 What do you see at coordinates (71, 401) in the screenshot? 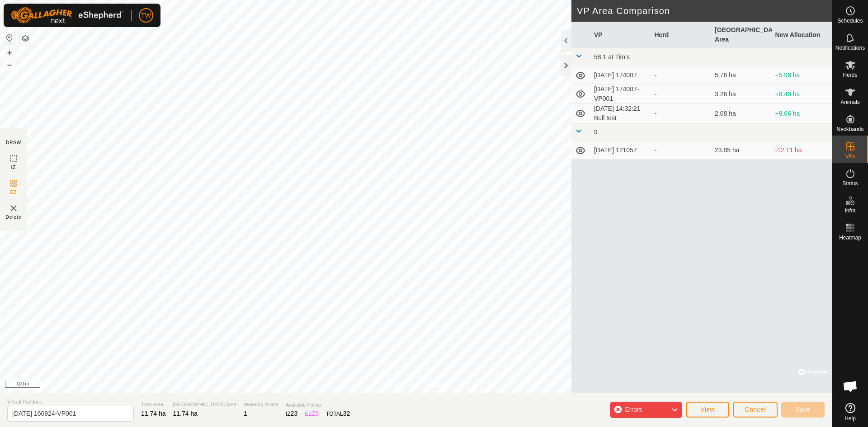
I see `span: Virtual Paddock` at bounding box center [71, 401].